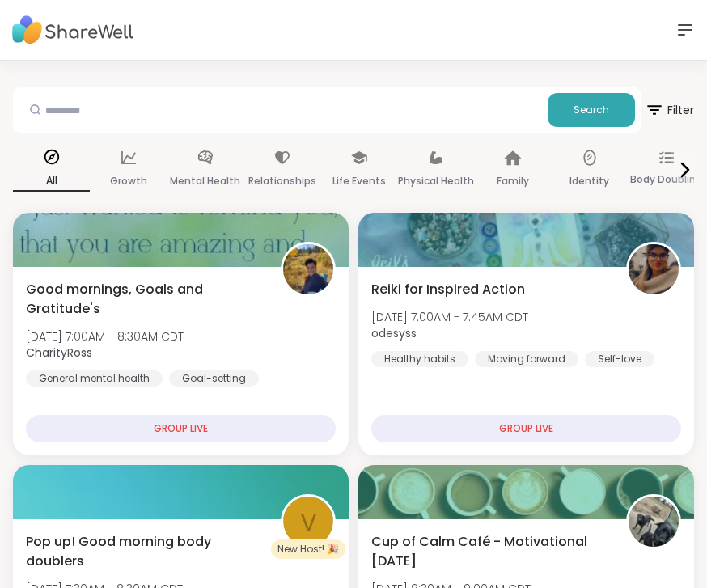 The image size is (707, 588). Describe the element at coordinates (394, 333) in the screenshot. I see `b: odesyss` at that location.